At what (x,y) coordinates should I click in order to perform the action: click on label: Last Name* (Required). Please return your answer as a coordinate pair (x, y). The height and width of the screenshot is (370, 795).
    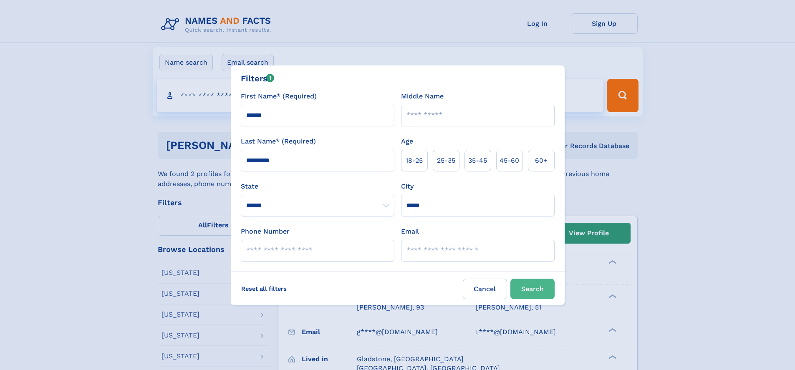
    Looking at the image, I should click on (278, 142).